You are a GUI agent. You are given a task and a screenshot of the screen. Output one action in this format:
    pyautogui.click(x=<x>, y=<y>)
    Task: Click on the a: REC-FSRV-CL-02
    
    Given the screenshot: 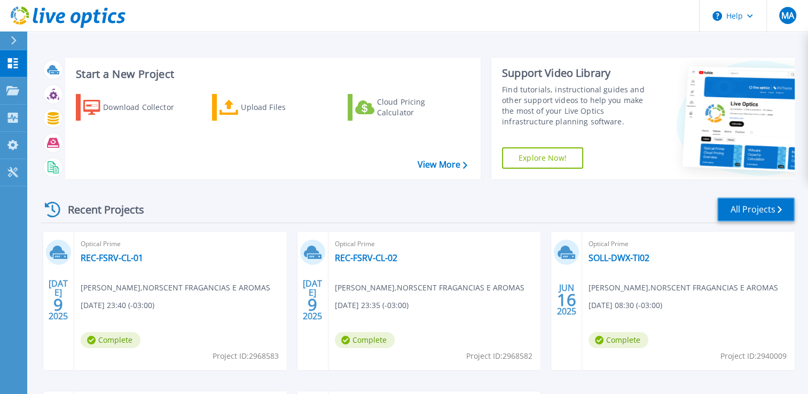 What is the action you would take?
    pyautogui.click(x=366, y=258)
    